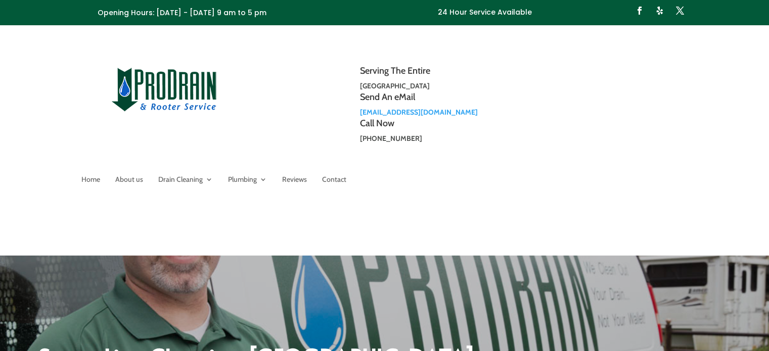 The image size is (769, 351). What do you see at coordinates (377, 123) in the screenshot?
I see `span: Call Now` at bounding box center [377, 123].